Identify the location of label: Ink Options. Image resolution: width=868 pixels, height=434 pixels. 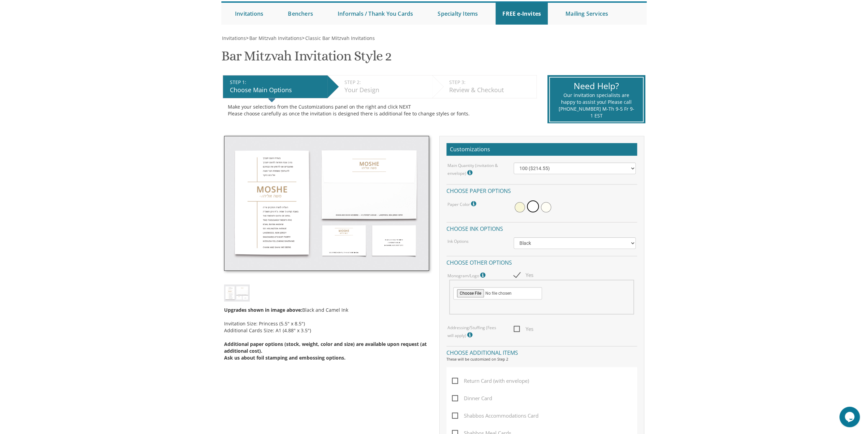
(458, 241).